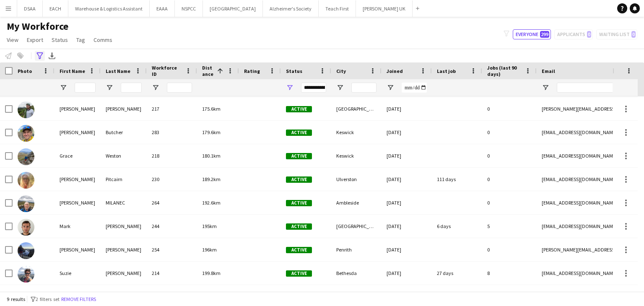 Image resolution: width=644 pixels, height=306 pixels. Describe the element at coordinates (172, 132) in the screenshot. I see `div: 283` at that location.